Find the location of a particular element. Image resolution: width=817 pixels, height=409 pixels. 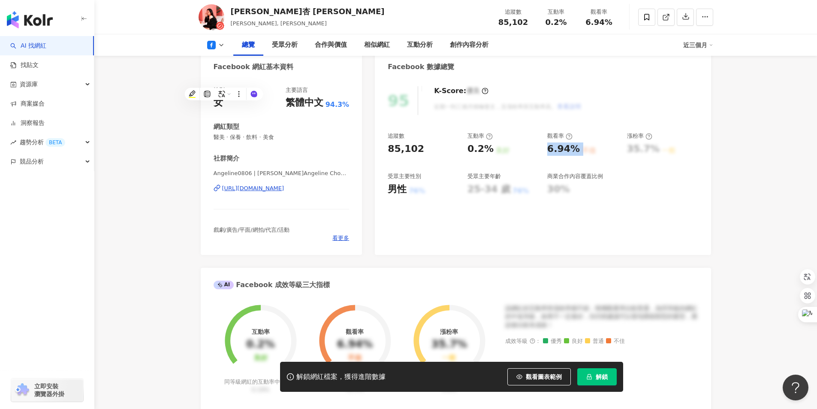

div: BETA is located at coordinates (55, 142).